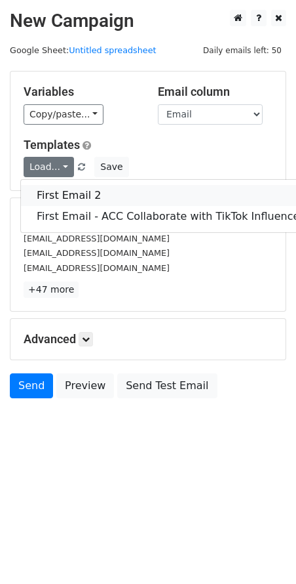 The height and width of the screenshot is (584, 296). I want to click on a: Untitled spreadsheet, so click(112, 50).